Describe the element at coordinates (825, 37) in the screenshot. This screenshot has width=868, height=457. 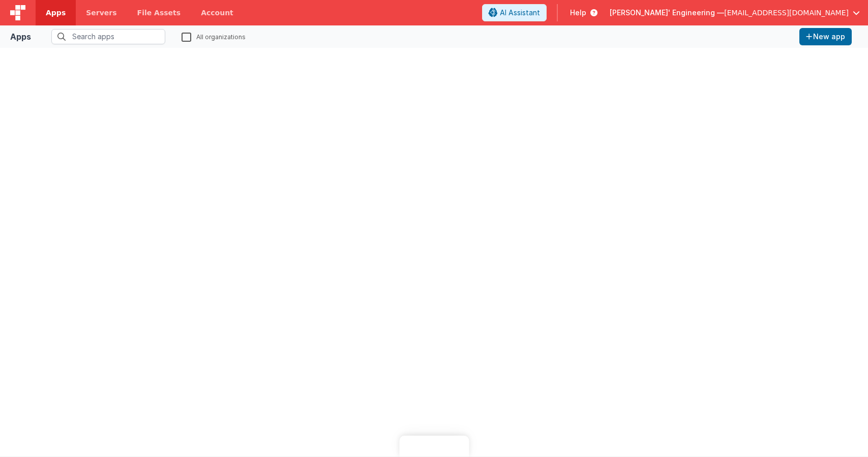
I see `button: New app` at that location.